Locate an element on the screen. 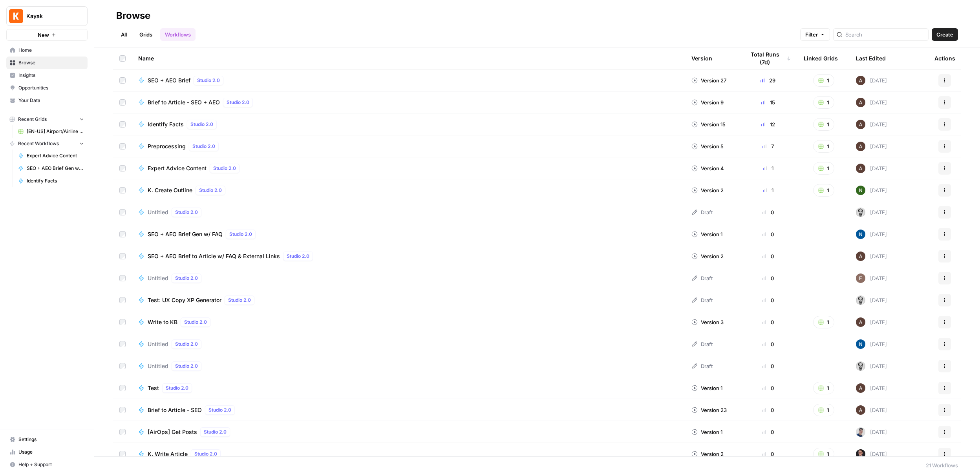 The width and height of the screenshot is (980, 474). a: Browse is located at coordinates (47, 63).